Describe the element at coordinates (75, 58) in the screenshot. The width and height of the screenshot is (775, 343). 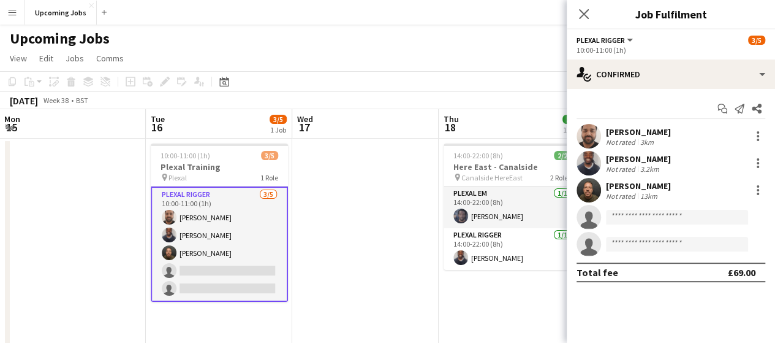
I see `span: Jobs` at that location.